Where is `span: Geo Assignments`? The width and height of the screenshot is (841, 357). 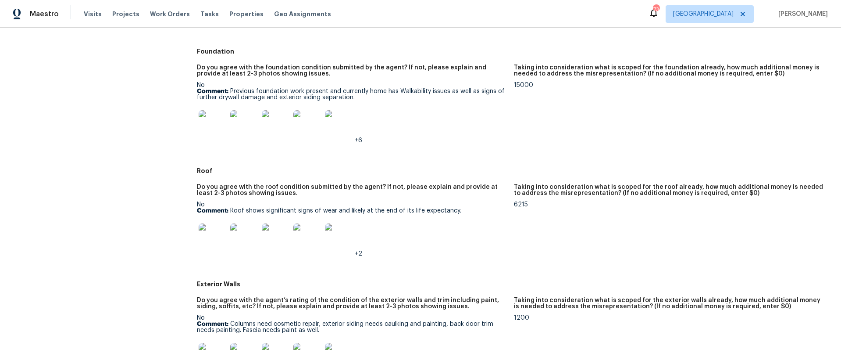
span: Geo Assignments is located at coordinates (303, 14).